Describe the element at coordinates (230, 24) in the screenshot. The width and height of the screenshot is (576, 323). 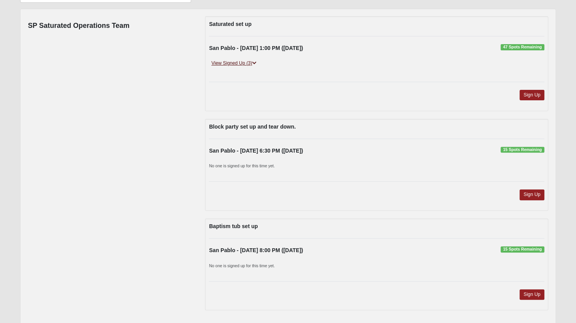
I see `strong: Saturated set up` at that location.